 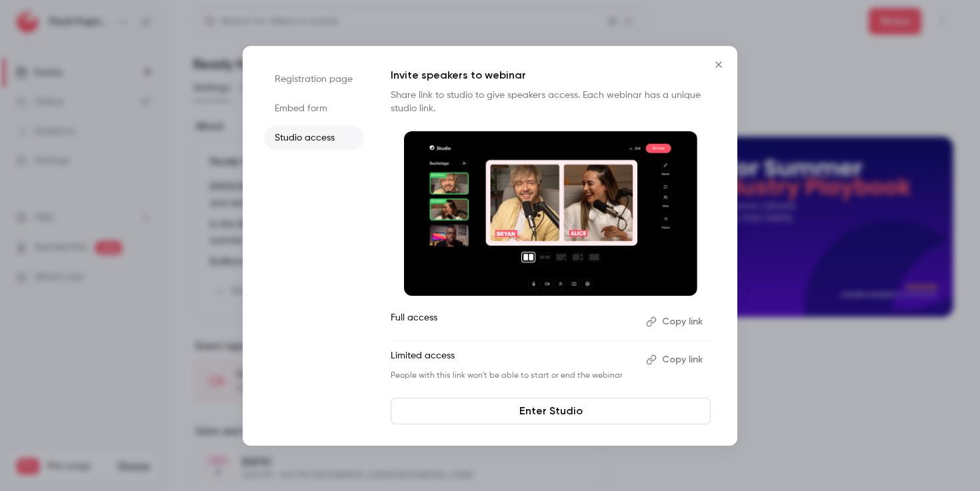 What do you see at coordinates (551, 75) in the screenshot?
I see `p: Invite speakers to webinar` at bounding box center [551, 75].